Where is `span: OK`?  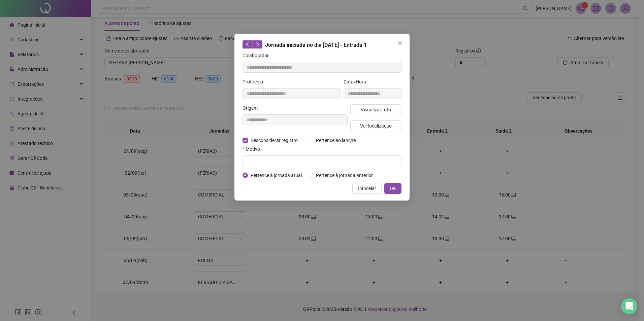
span: OK is located at coordinates (393, 189).